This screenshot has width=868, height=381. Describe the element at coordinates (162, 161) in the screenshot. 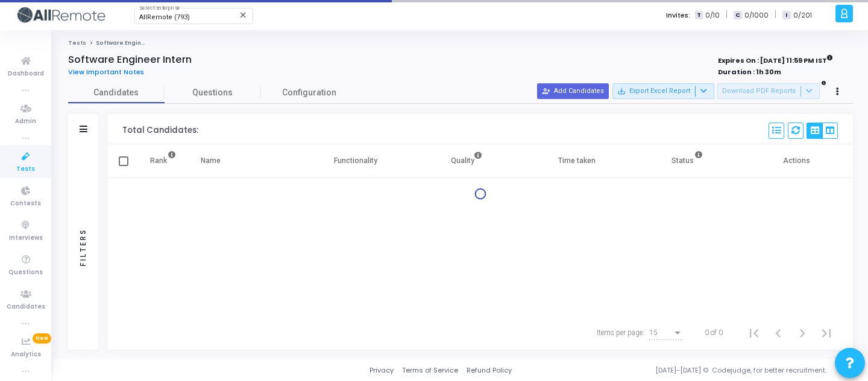

I see `th: Rank` at that location.